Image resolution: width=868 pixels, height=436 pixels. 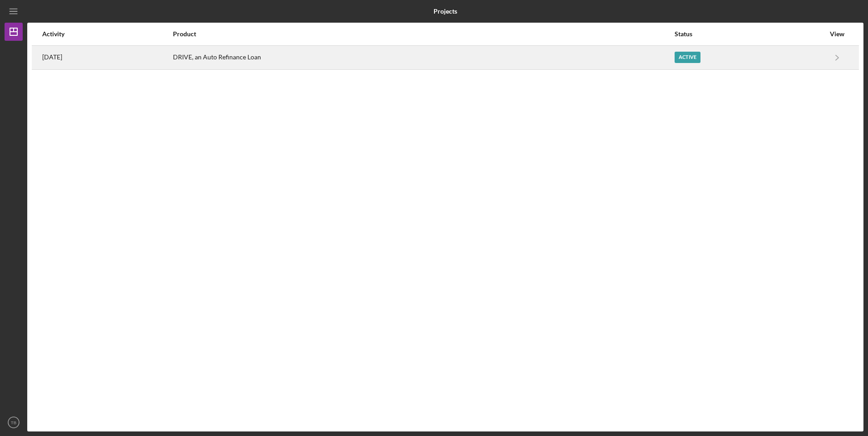 What do you see at coordinates (423, 58) in the screenshot?
I see `div: DRIVE, an Auto Refinance Loan` at bounding box center [423, 58].